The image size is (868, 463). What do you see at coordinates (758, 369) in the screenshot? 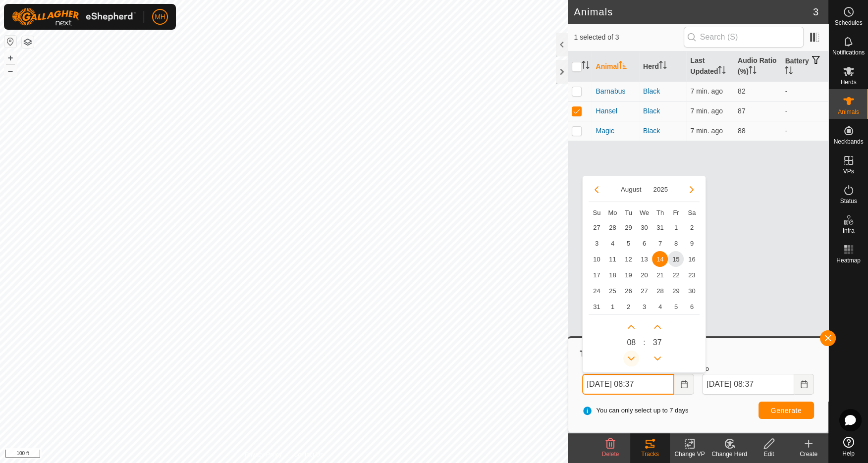
I see `label: To` at bounding box center [758, 369].